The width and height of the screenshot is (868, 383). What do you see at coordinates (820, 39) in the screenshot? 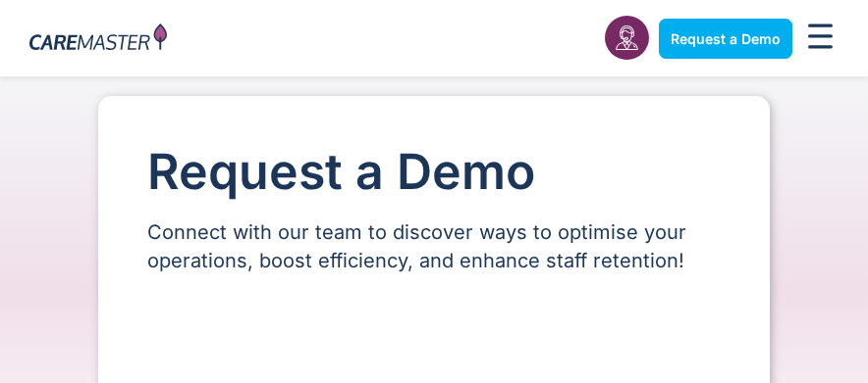
I see `div: Menu Toggle` at bounding box center [820, 39].